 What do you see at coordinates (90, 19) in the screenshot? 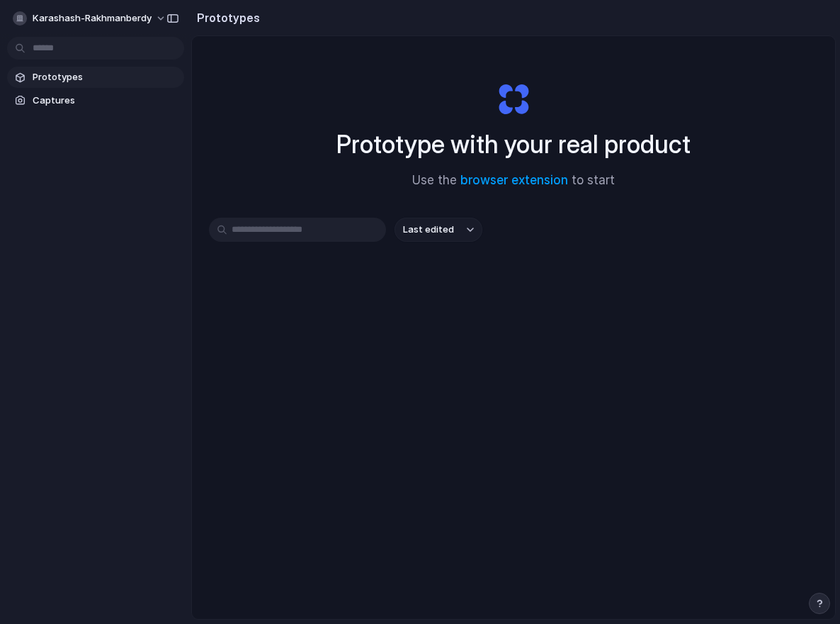
I see `button: karashash-rakhmanberdy` at bounding box center [90, 19].